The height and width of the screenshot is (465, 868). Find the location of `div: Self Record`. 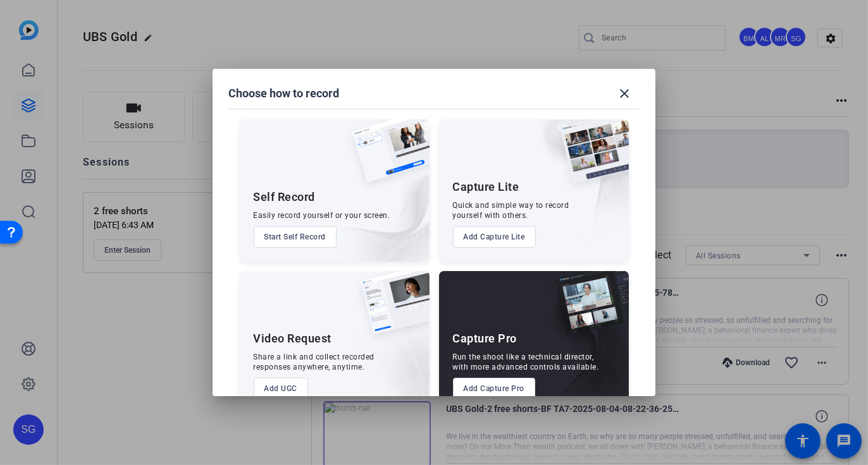

div: Self Record is located at coordinates (285, 197).